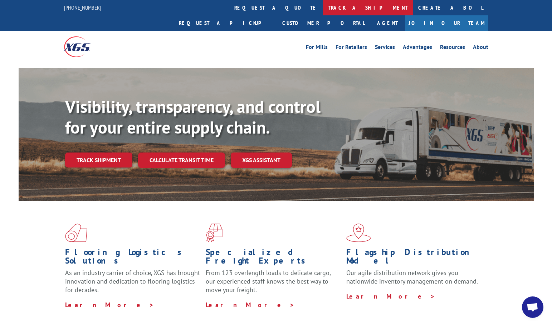  Describe the element at coordinates (417, 48) in the screenshot. I see `a: Advantages` at that location.